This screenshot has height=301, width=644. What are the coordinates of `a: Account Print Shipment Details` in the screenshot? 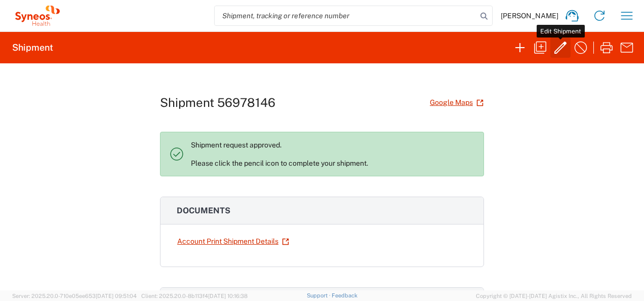 It's located at (233, 241).